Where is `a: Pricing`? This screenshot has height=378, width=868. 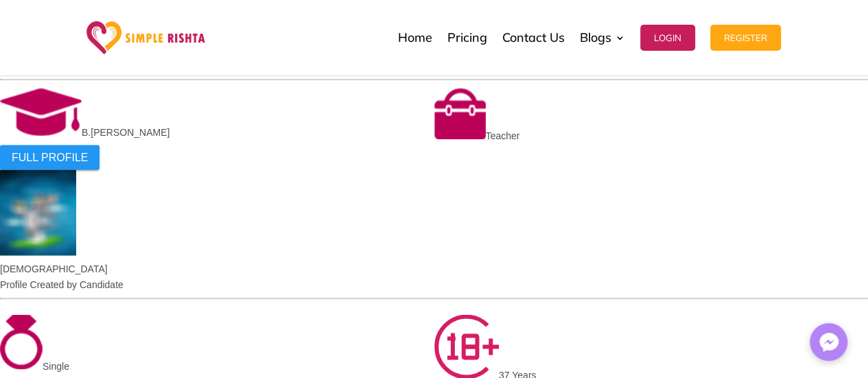
a: Pricing is located at coordinates (467, 38).